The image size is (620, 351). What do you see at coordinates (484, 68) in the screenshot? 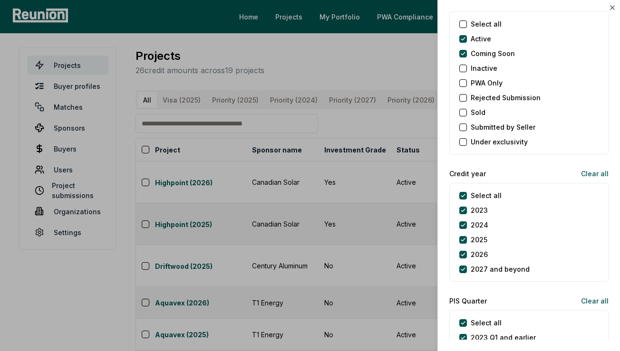
I see `label: Inactive` at bounding box center [484, 68].